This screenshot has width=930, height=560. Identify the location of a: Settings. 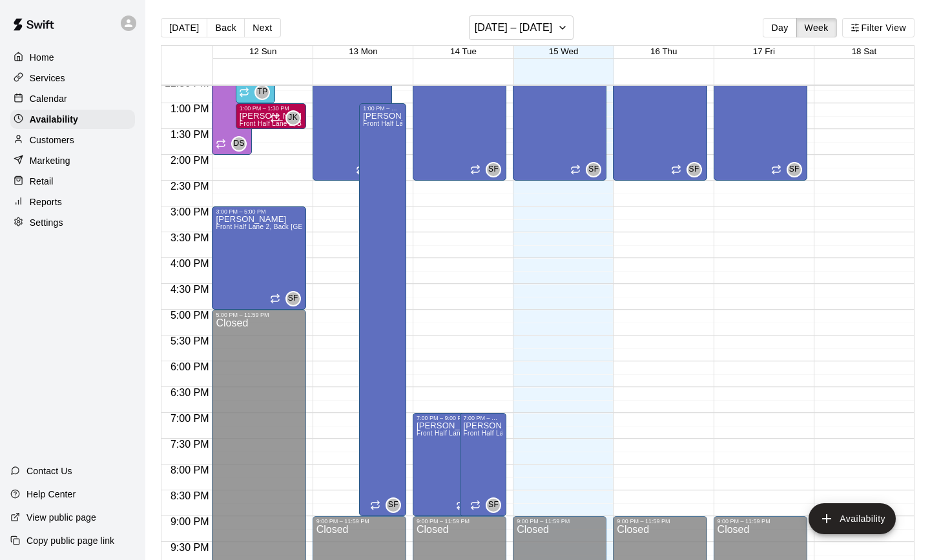
(72, 222).